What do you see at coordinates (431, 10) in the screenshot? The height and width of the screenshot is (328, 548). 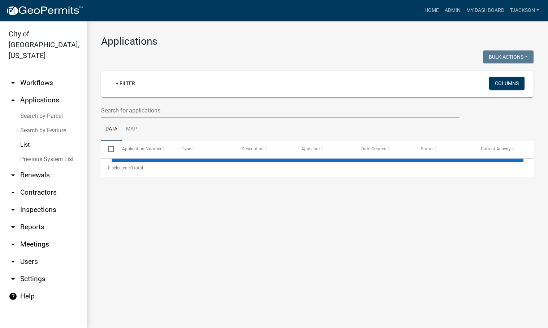 I see `a: Home` at bounding box center [431, 10].